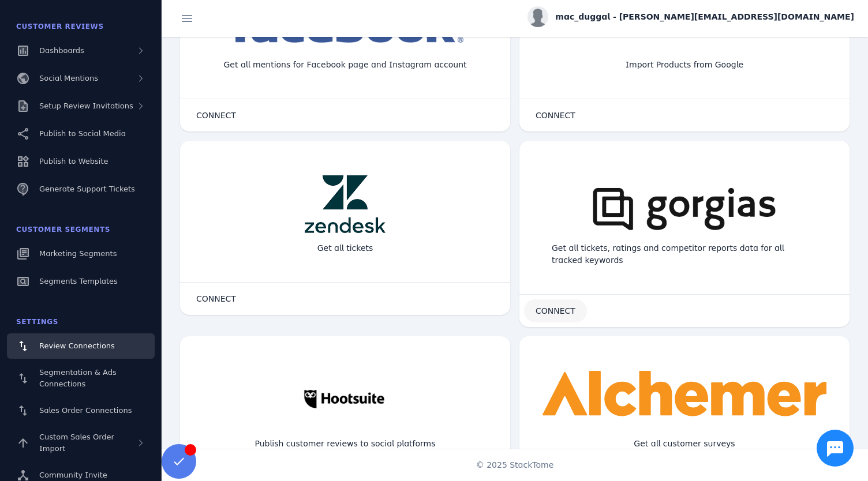  What do you see at coordinates (68, 78) in the screenshot?
I see `span: Social Mentions` at bounding box center [68, 78].